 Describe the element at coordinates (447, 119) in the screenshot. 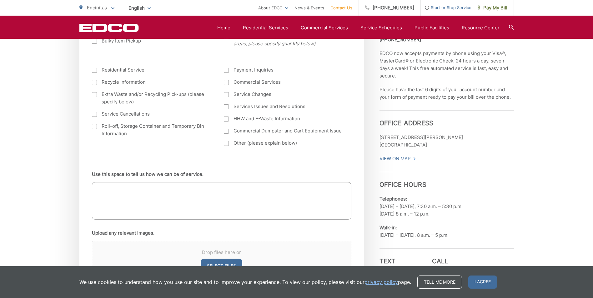

I see `h3: Office Address` at that location.